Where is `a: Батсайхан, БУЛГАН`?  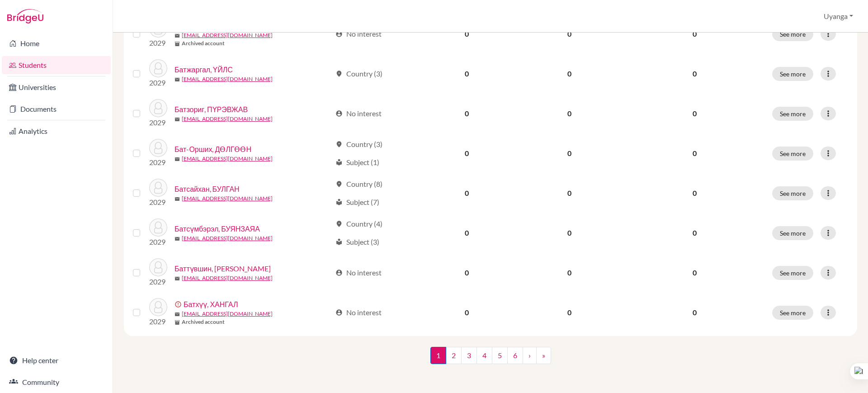 a: Батсайхан, БУЛГАН is located at coordinates (207, 189).